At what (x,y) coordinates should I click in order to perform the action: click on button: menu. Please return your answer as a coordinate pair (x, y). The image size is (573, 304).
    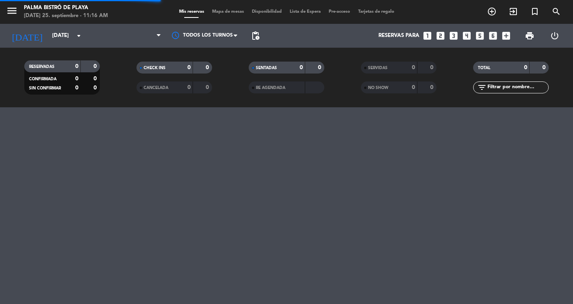
    Looking at the image, I should click on (12, 12).